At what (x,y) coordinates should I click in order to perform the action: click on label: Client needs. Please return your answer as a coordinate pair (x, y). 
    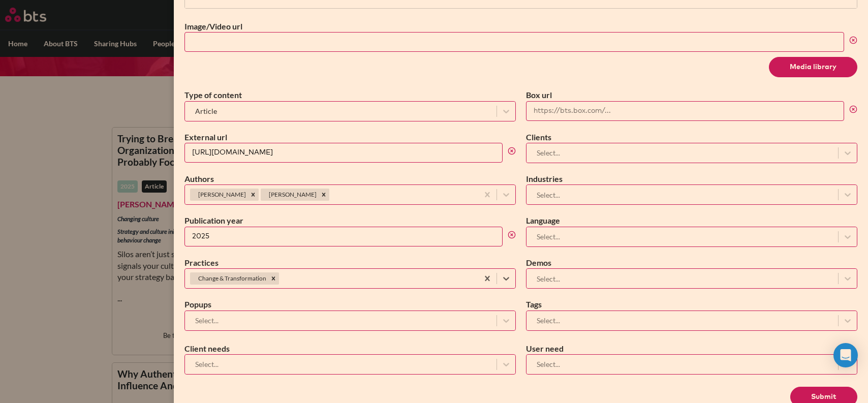
    Looking at the image, I should click on (350, 349).